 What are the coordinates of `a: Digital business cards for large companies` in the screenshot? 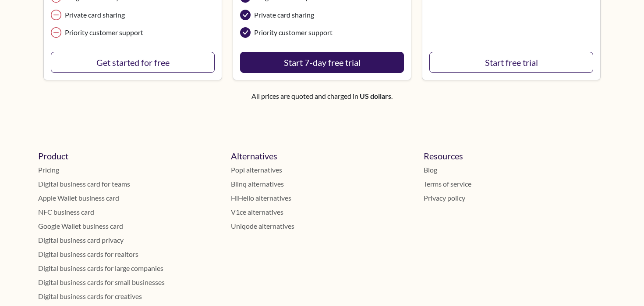 It's located at (129, 268).